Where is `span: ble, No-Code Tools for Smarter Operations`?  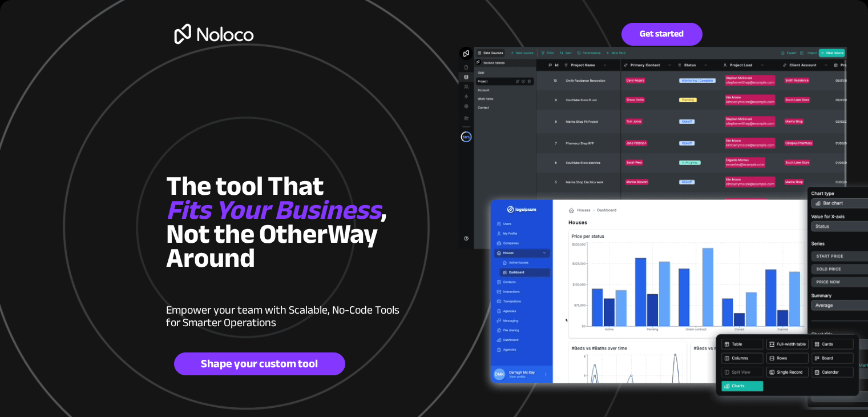 span: ble, No-Code Tools for Smarter Operations is located at coordinates (283, 315).